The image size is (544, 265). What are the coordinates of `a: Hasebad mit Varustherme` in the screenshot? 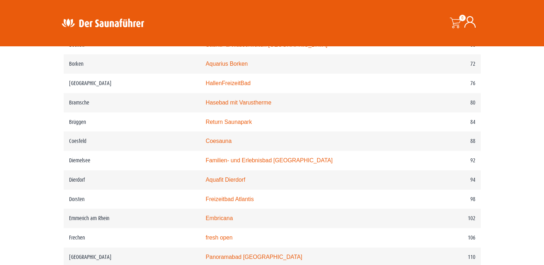 It's located at (238, 102).